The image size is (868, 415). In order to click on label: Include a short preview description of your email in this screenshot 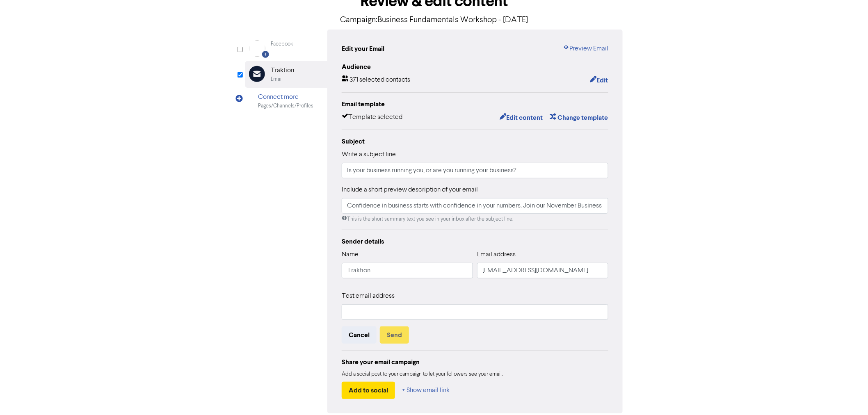, I will do `click(410, 190)`.